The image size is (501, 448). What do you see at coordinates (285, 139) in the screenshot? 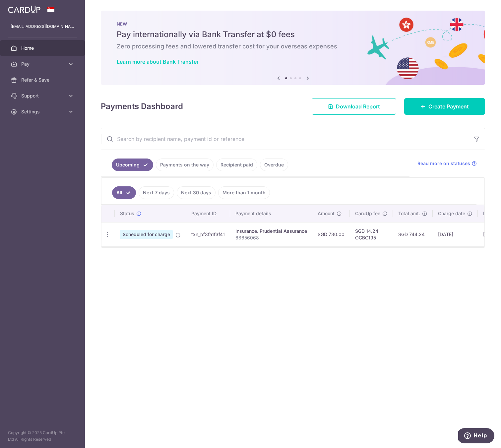
I see `input: Search by recipient name, payment id or reference` at bounding box center [285, 139].